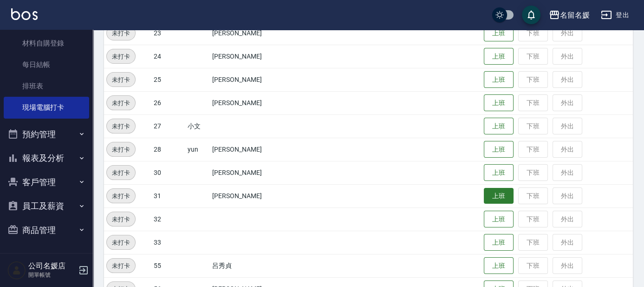  I want to click on img: Person, so click(17, 270).